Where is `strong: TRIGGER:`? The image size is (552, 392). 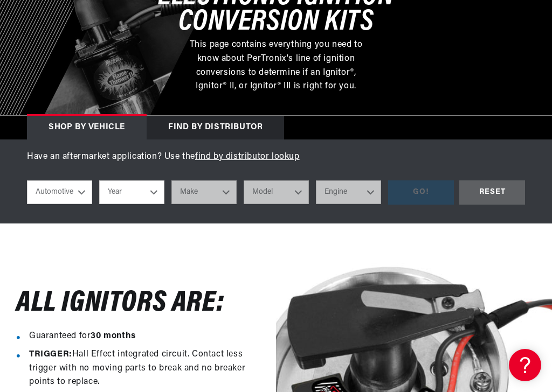
strong: TRIGGER: is located at coordinates (50, 354).